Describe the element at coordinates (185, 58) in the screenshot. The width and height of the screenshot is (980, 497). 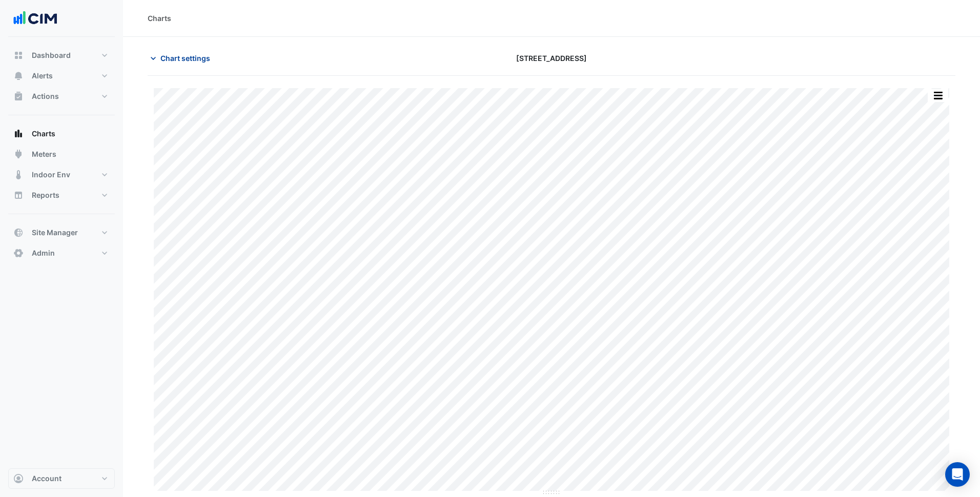
I see `span: Chart settings` at that location.